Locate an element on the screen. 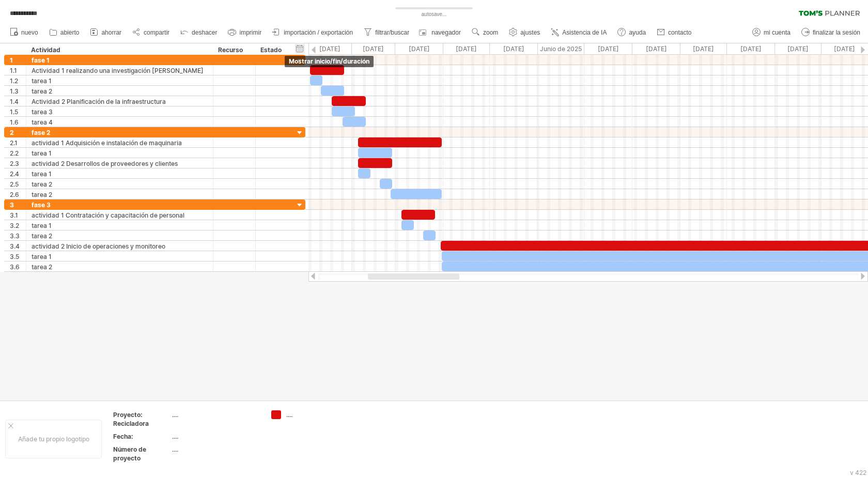 This screenshot has width=868, height=477. a: nuevo is located at coordinates (24, 33).